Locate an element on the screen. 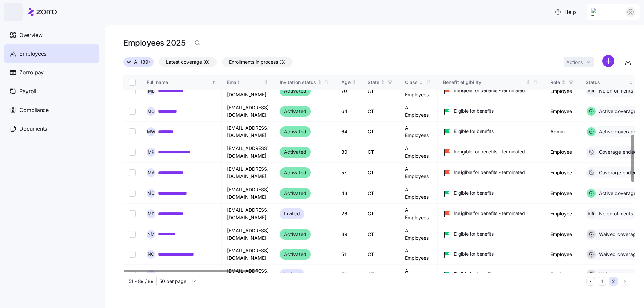  button: Messages is located at coordinates (67, 223).